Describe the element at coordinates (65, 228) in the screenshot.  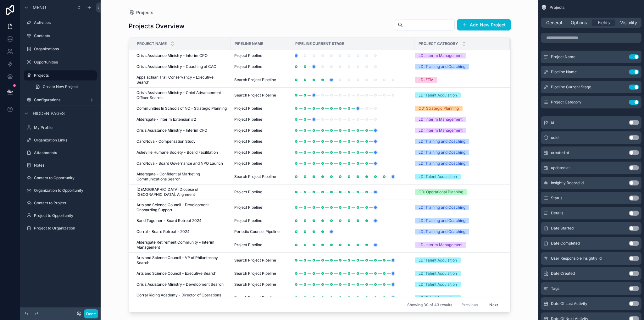
I see `label: Project to Organization` at that location.